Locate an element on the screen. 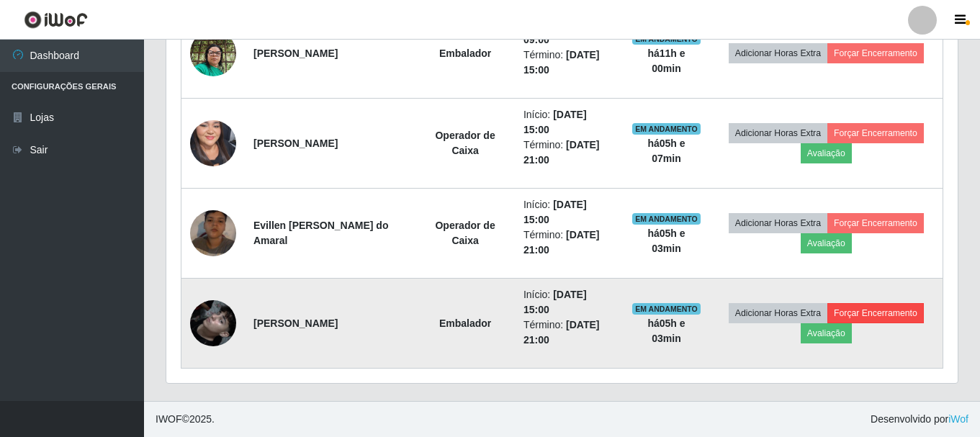 The height and width of the screenshot is (437, 980). strong: há 11 h e 00 min is located at coordinates (666, 60).